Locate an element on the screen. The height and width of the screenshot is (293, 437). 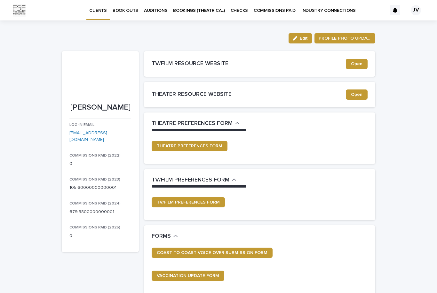
a: THEATRE PREFERENCES FORM is located at coordinates (189, 146).